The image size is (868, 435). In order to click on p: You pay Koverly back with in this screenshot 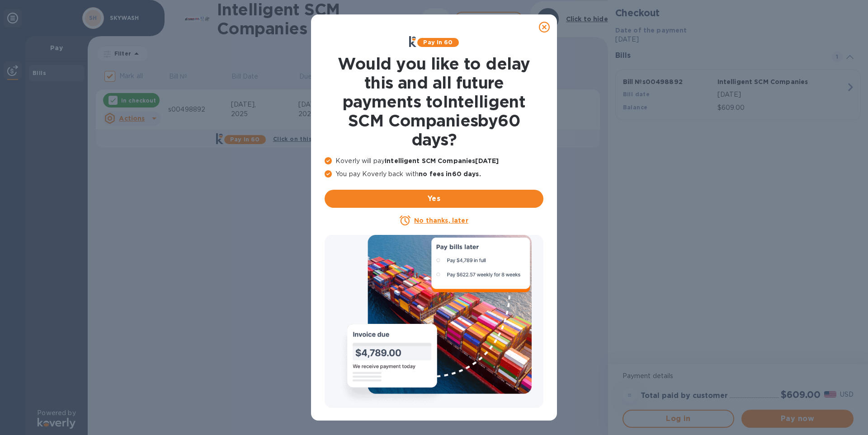, I will do `click(434, 174)`.